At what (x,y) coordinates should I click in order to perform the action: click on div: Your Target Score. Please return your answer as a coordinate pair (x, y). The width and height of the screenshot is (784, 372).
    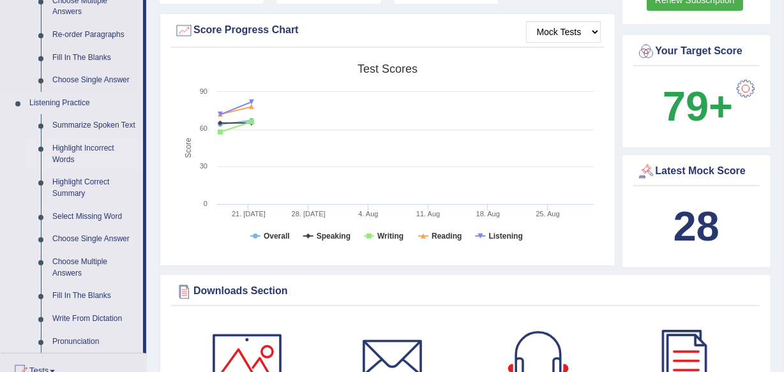
    Looking at the image, I should click on (696, 52).